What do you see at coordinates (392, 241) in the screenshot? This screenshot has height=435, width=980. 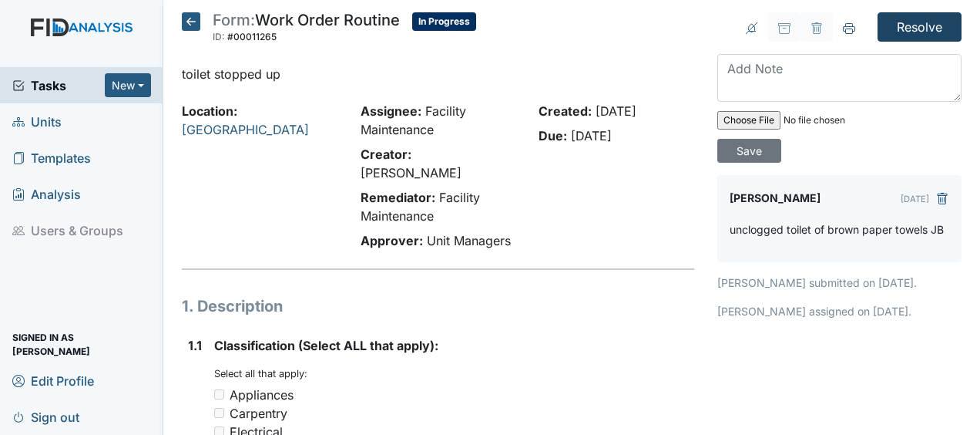 I see `strong: Approver:` at bounding box center [392, 241].